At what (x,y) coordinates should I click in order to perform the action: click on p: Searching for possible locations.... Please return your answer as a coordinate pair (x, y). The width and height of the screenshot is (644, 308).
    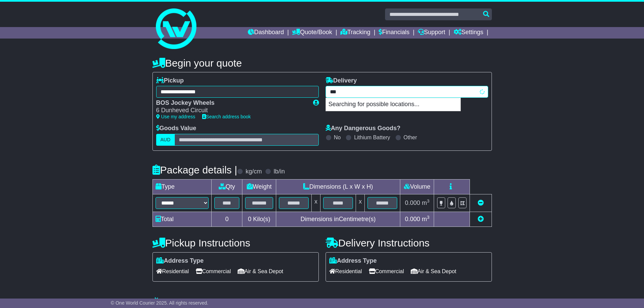
    Looking at the image, I should click on (393, 105).